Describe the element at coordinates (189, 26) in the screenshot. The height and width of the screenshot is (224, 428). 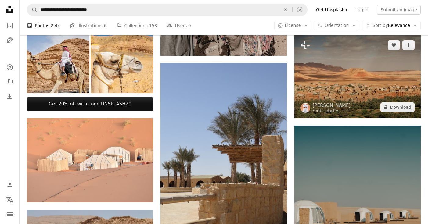
I see `span: 0` at that location.